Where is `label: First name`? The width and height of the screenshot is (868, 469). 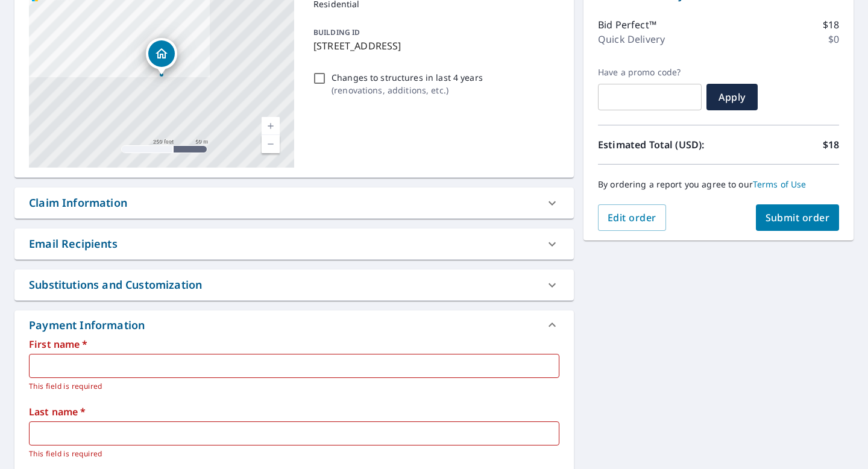
label: First name is located at coordinates (294, 344).